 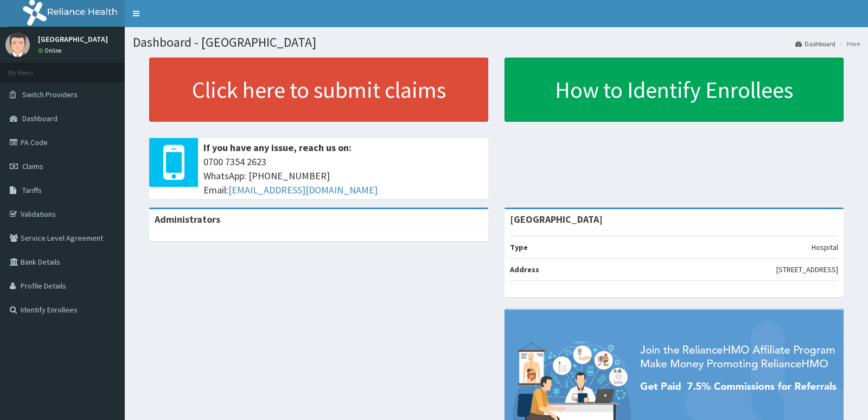 I want to click on span: Tariffs, so click(x=32, y=190).